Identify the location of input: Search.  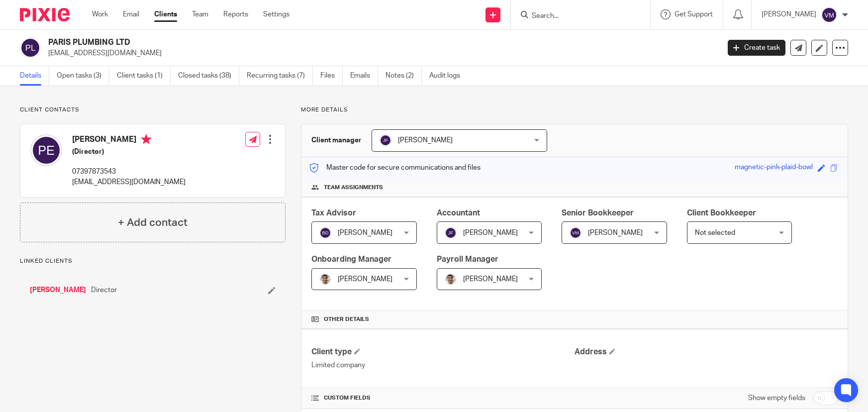
(575, 17).